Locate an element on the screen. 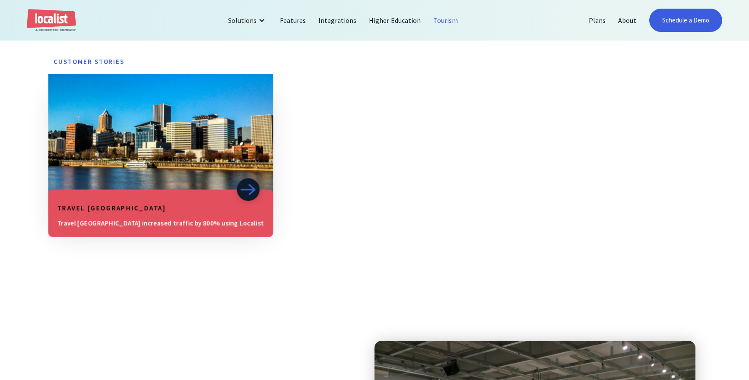  h6: CUstomer stories is located at coordinates (375, 62).